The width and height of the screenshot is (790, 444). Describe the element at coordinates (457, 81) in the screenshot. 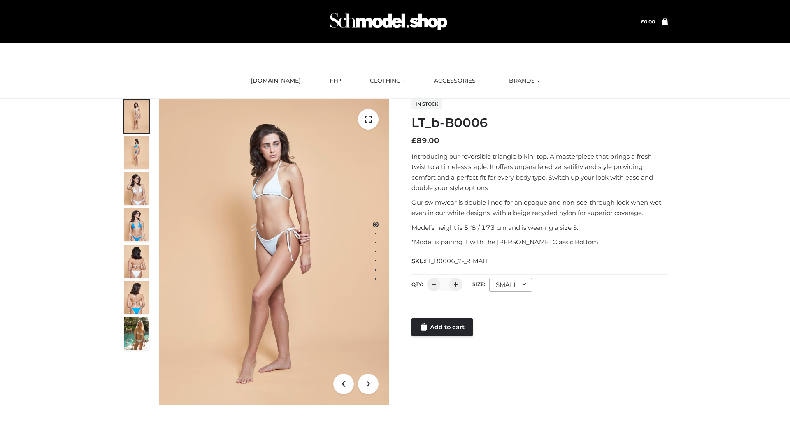

I see `a: ACCESSORIES` at that location.